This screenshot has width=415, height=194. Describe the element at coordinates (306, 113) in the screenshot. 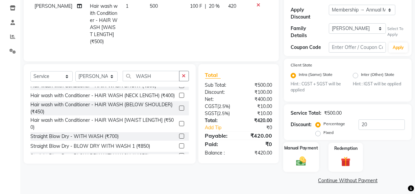

I see `div: Service Total:` at that location.